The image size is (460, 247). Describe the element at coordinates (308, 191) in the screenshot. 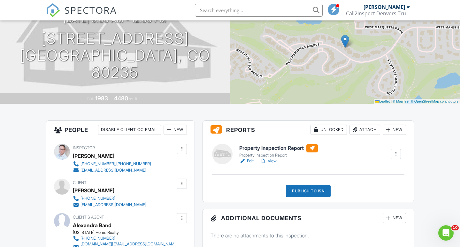

I see `div: Publish to ISN` at that location.